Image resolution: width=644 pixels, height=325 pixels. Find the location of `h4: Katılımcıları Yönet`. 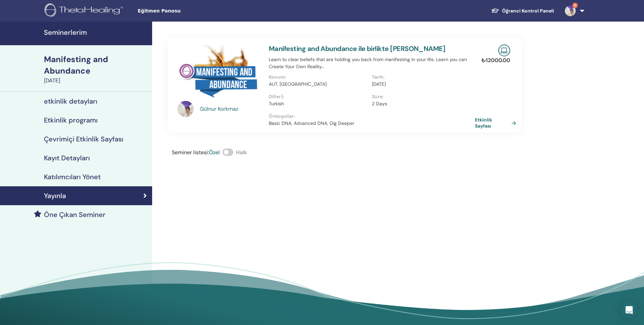

h4: Katılımcıları Yönet is located at coordinates (72, 177).